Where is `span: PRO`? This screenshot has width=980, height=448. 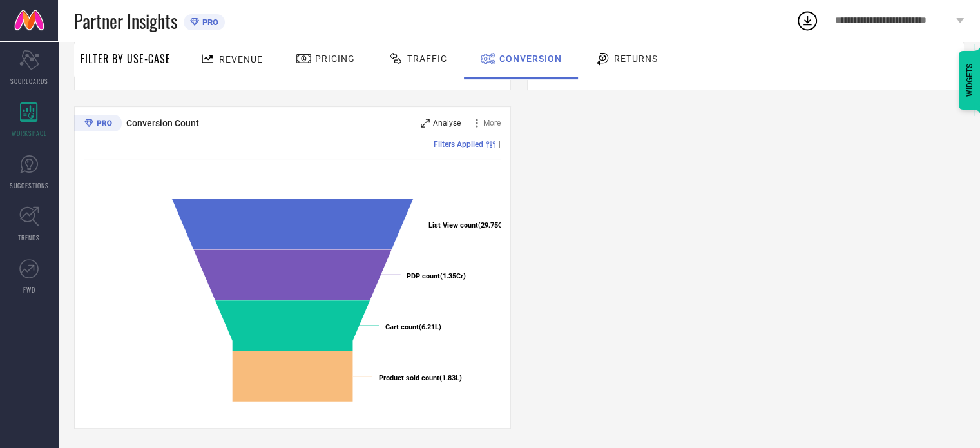 span: PRO is located at coordinates (209, 22).